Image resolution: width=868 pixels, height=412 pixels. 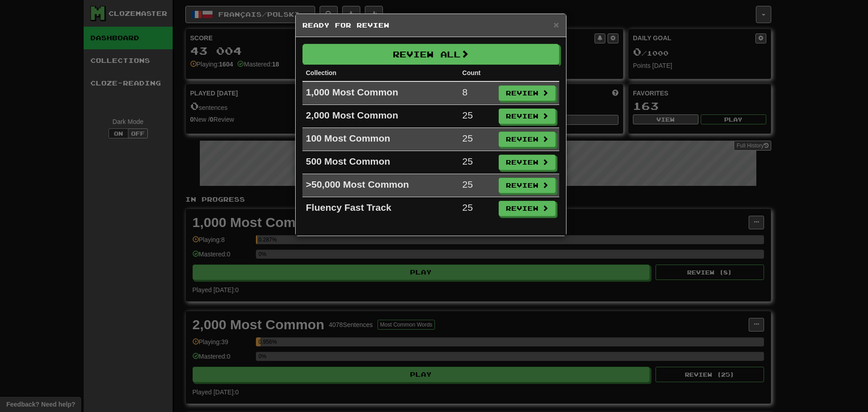 What do you see at coordinates (381, 162) in the screenshot?
I see `td: 500 Most Common` at bounding box center [381, 162].